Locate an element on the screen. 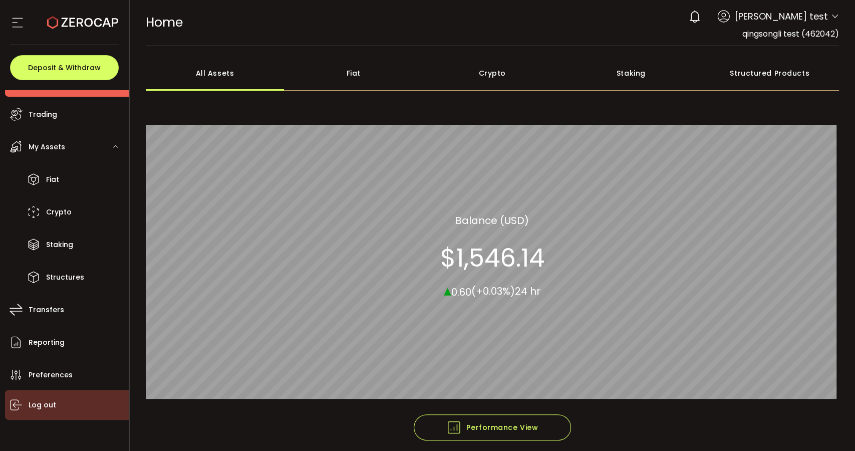  span: (+0.03%) is located at coordinates (493, 291).